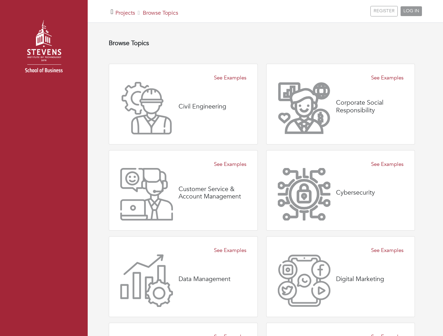  What do you see at coordinates (160, 13) in the screenshot?
I see `a: Browse Topics` at bounding box center [160, 13].